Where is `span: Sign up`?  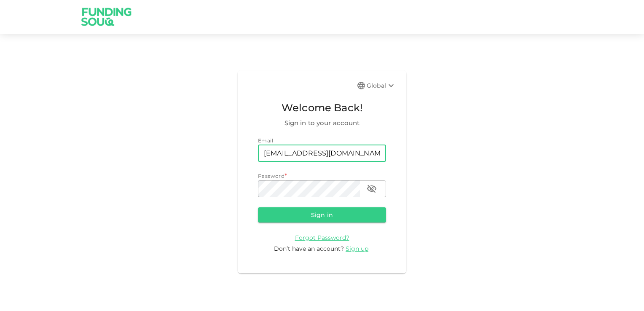
span: Sign up is located at coordinates (357, 248).